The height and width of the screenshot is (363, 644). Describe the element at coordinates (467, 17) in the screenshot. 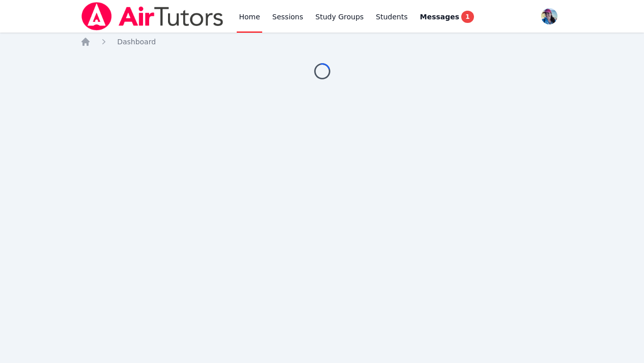

I see `span: 1` at that location.